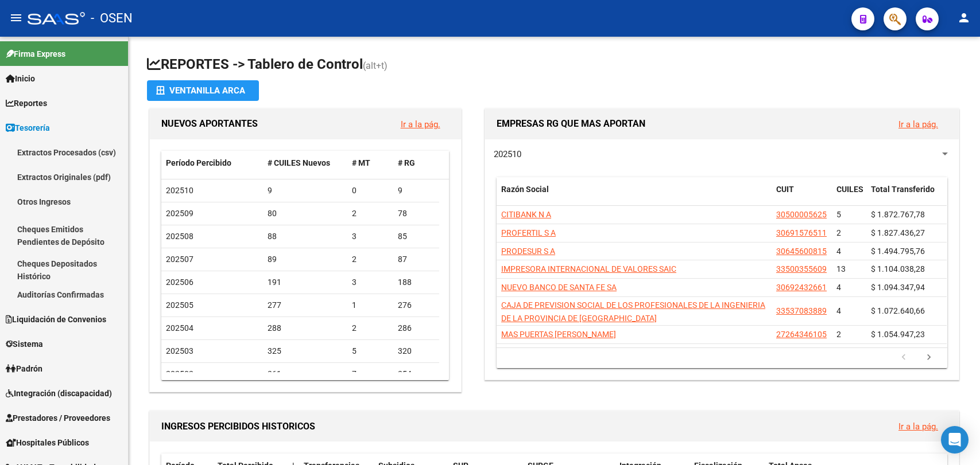 The width and height of the screenshot is (980, 465). I want to click on span: 30645600815, so click(801, 251).